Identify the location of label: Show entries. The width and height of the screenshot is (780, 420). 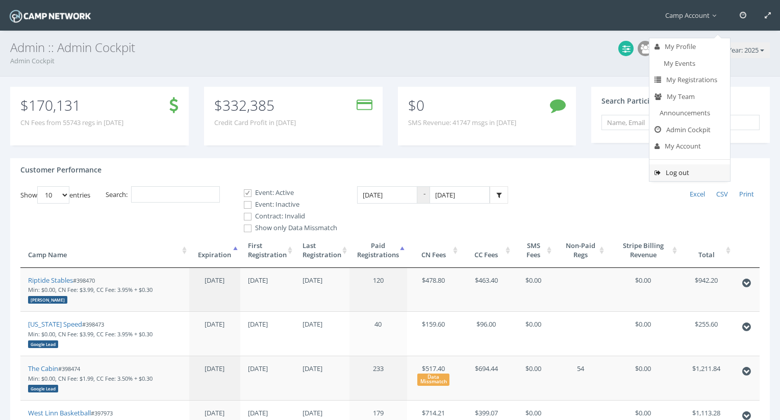
(55, 195).